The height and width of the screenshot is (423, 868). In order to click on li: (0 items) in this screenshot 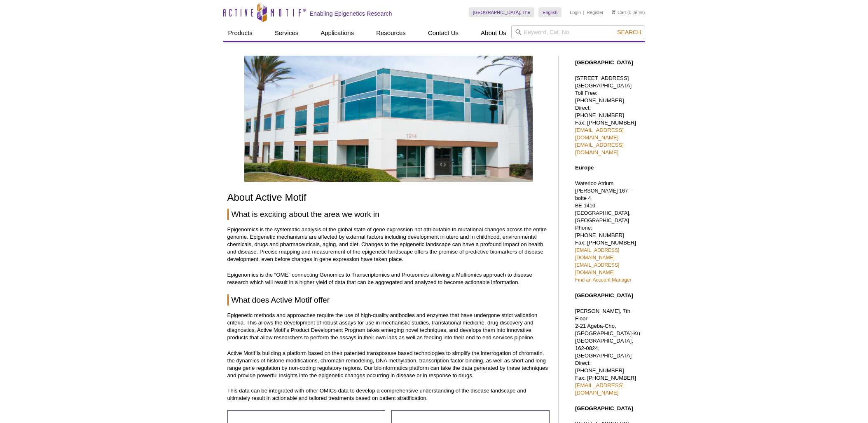, I will do `click(628, 12)`.